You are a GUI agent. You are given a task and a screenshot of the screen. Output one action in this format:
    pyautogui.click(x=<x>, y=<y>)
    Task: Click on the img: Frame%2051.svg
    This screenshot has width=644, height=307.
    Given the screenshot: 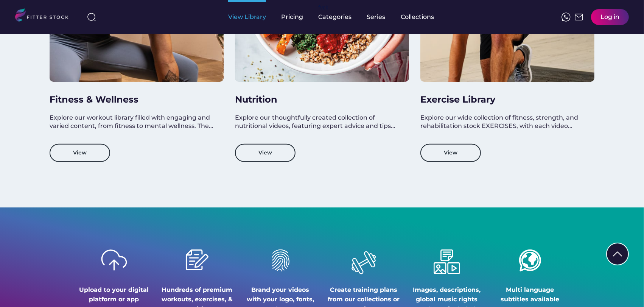 What is the action you would take?
    pyautogui.click(x=579, y=17)
    